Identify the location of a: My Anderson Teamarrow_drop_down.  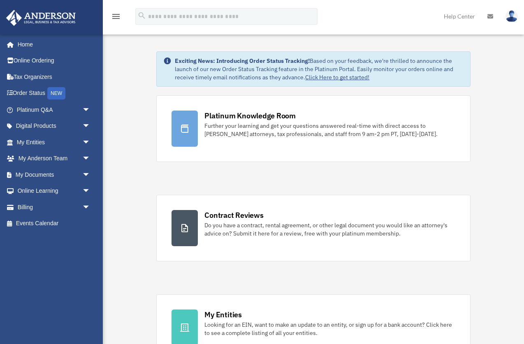
(54, 159).